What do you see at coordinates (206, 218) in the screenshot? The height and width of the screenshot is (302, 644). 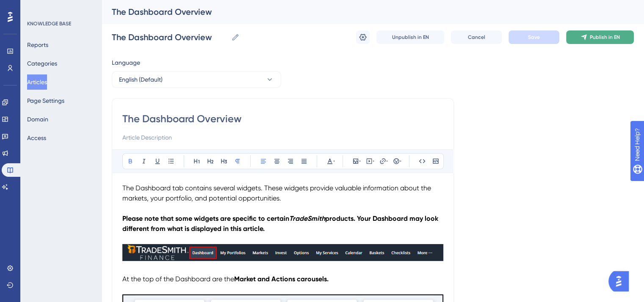 I see `strong: Please note that some widgets are specific to certain` at bounding box center [206, 218].